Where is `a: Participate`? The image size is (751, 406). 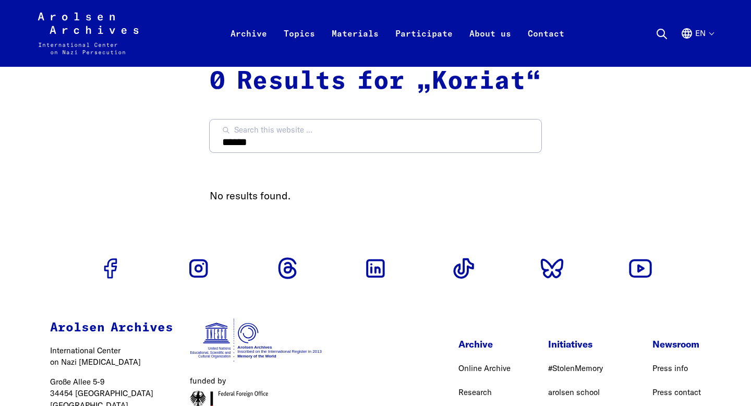
a: Participate is located at coordinates (424, 46).